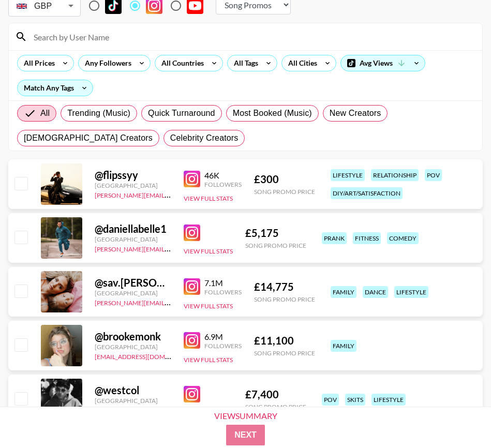 This screenshot has width=491, height=448. What do you see at coordinates (276, 233) in the screenshot?
I see `div: £ 5,175` at bounding box center [276, 233].